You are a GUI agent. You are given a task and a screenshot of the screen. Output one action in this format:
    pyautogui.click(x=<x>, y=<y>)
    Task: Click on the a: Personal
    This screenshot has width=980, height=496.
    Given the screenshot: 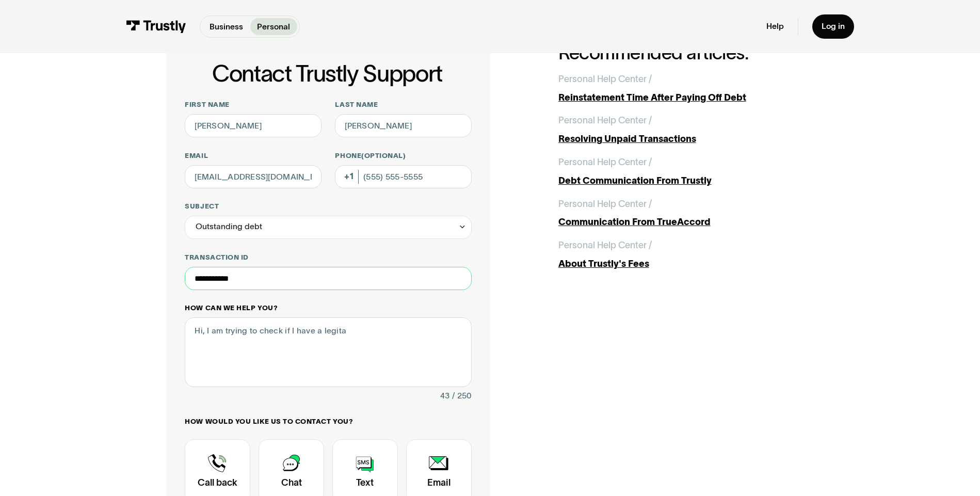 What is the action you would take?
    pyautogui.click(x=273, y=27)
    